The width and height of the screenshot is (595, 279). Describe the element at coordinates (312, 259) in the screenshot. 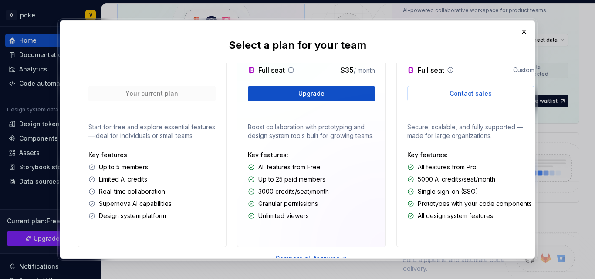

I see `a: Compare all features` at that location.